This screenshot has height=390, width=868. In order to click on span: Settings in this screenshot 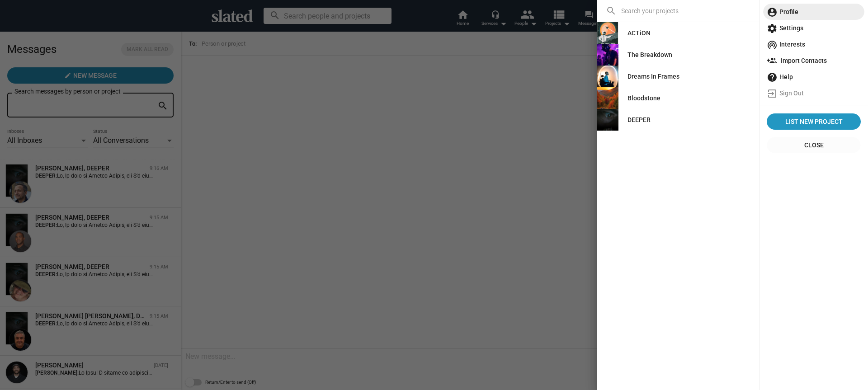, I will do `click(813, 28)`.